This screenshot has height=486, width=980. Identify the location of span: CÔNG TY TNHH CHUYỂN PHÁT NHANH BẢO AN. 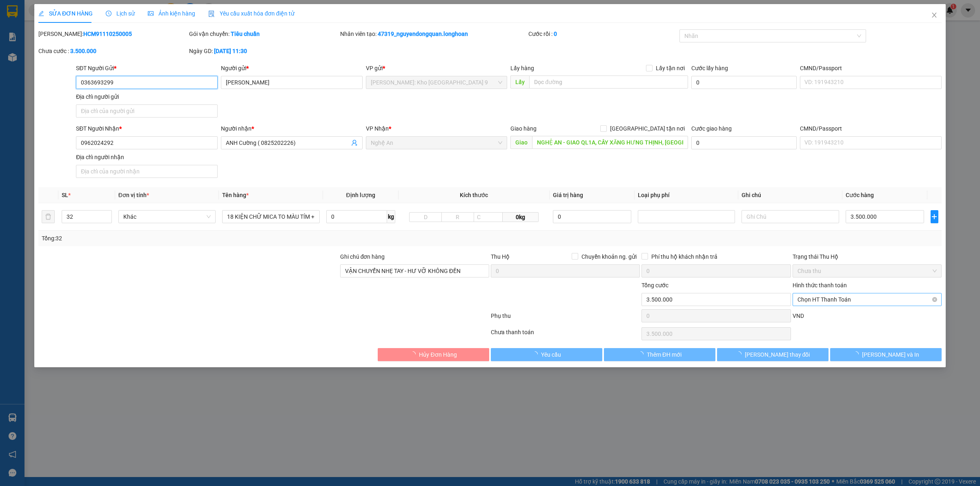
(80, 49).